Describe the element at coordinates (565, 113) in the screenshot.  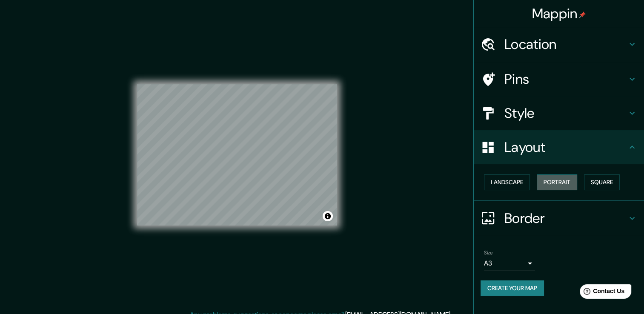
I see `h4: Style` at that location.